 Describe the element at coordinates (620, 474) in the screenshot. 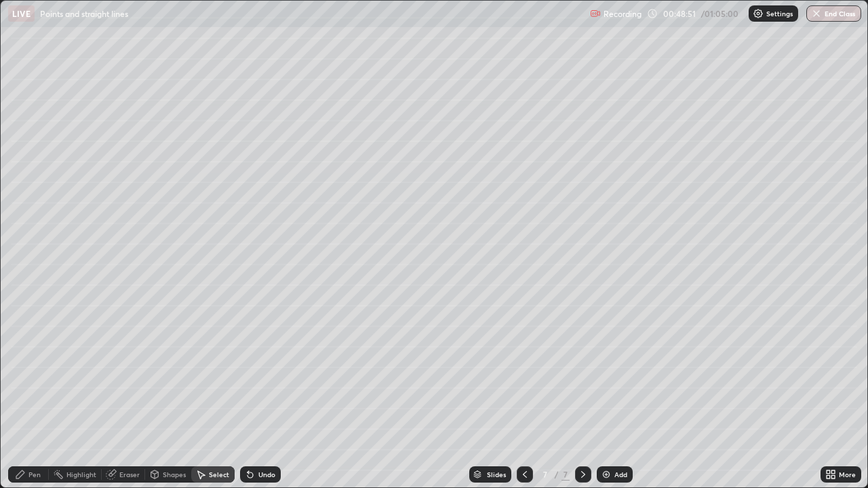

I see `div: Add` at that location.